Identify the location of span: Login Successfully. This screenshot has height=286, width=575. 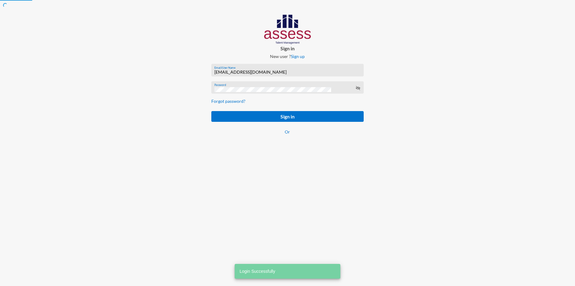
(257, 271).